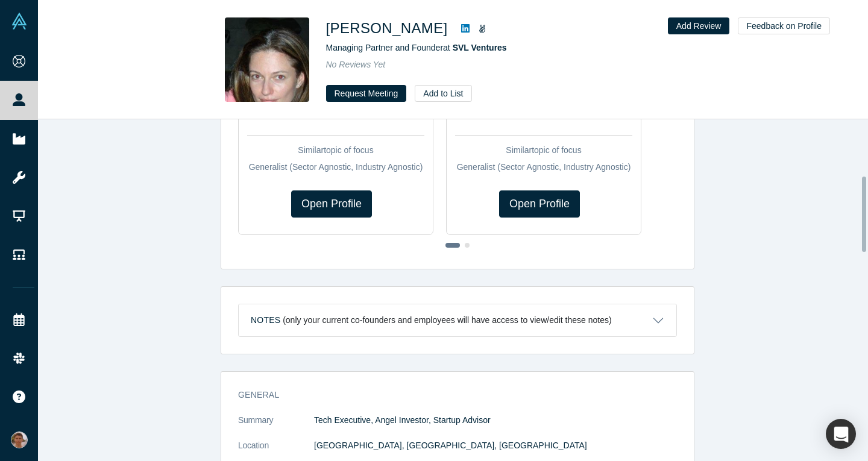 The height and width of the screenshot is (461, 868). Describe the element at coordinates (19, 21) in the screenshot. I see `img: Alchemist Vault Logo` at that location.